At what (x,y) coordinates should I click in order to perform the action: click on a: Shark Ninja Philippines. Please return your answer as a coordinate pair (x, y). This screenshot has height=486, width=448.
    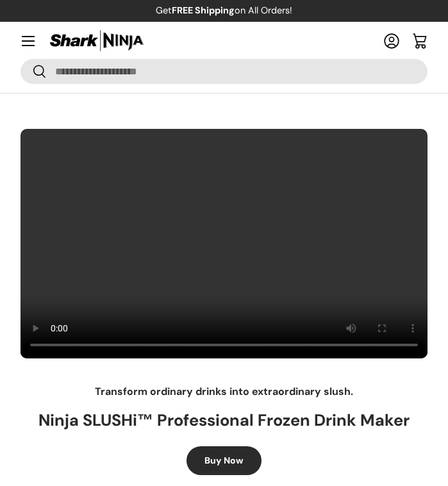
    Looking at the image, I should click on (97, 40).